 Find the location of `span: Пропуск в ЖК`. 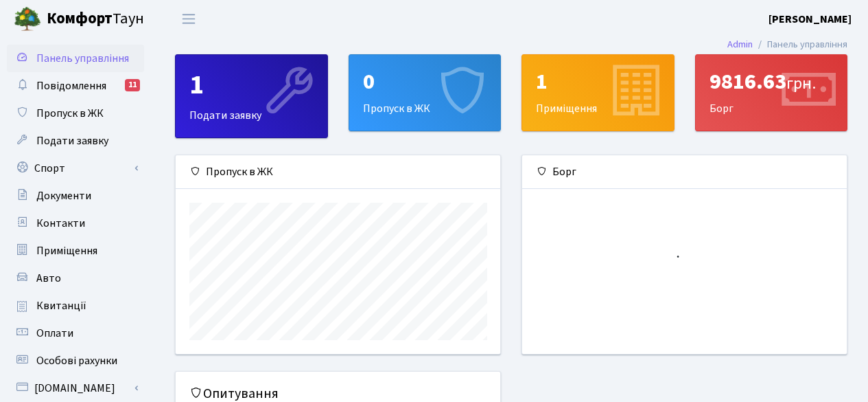

span: Пропуск в ЖК is located at coordinates (70, 113).